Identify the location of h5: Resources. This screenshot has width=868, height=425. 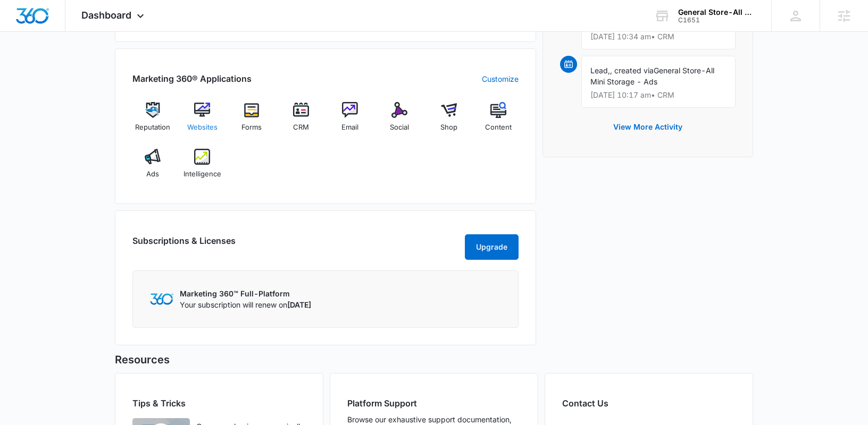
(434, 359).